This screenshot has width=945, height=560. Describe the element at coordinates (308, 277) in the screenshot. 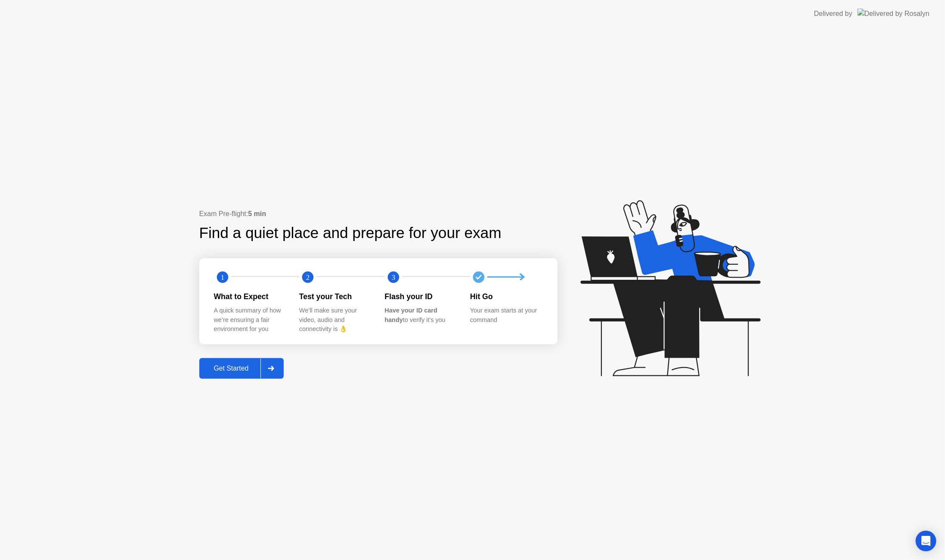

I see `text: 2` at that location.